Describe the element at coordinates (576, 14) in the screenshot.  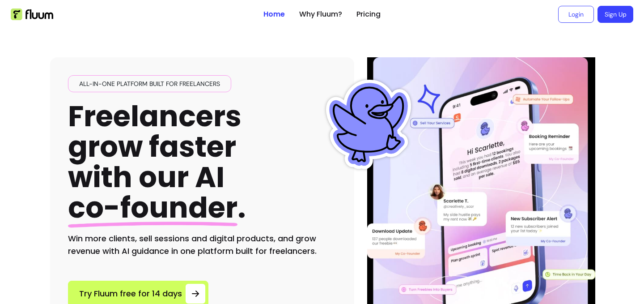
I see `a: Login` at that location.